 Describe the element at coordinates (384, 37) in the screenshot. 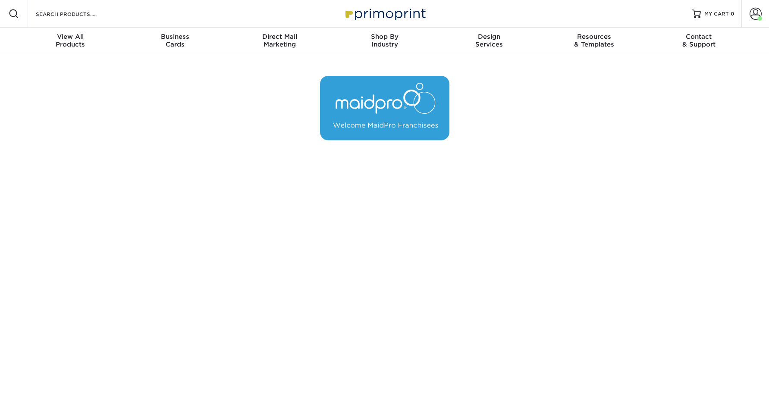

I see `span: Shop By` at that location.